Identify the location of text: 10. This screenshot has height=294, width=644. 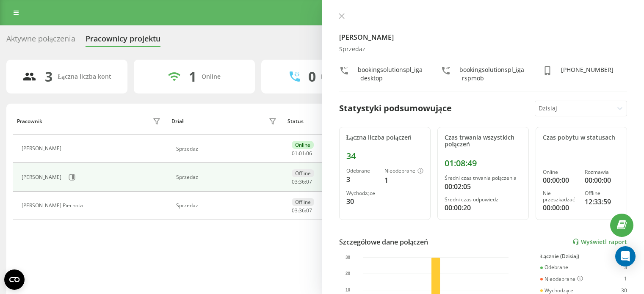
(348, 290).